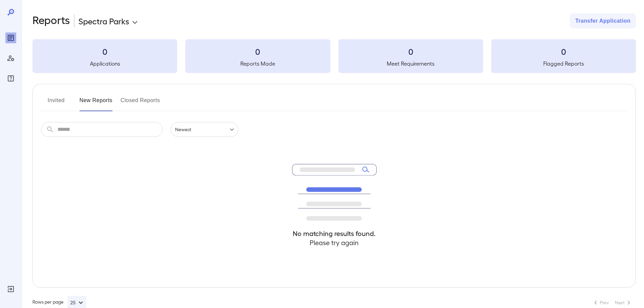 The height and width of the screenshot is (308, 644). Describe the element at coordinates (96, 103) in the screenshot. I see `button: New Reports` at that location.